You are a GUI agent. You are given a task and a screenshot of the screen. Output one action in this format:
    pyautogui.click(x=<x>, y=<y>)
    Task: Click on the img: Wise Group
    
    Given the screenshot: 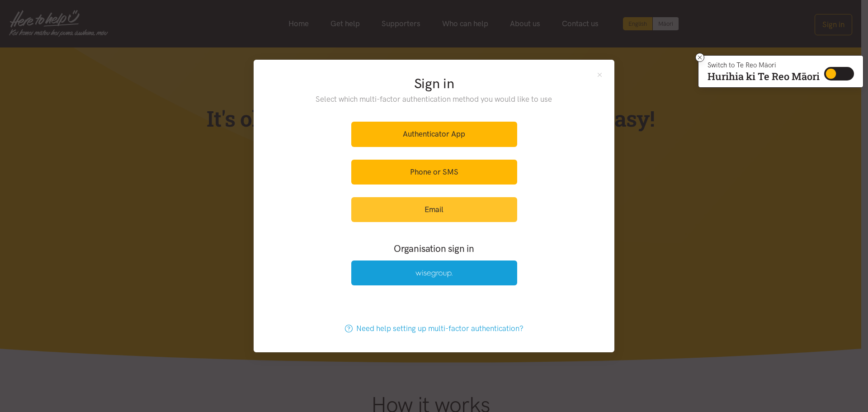 What is the action you would take?
    pyautogui.click(x=434, y=274)
    